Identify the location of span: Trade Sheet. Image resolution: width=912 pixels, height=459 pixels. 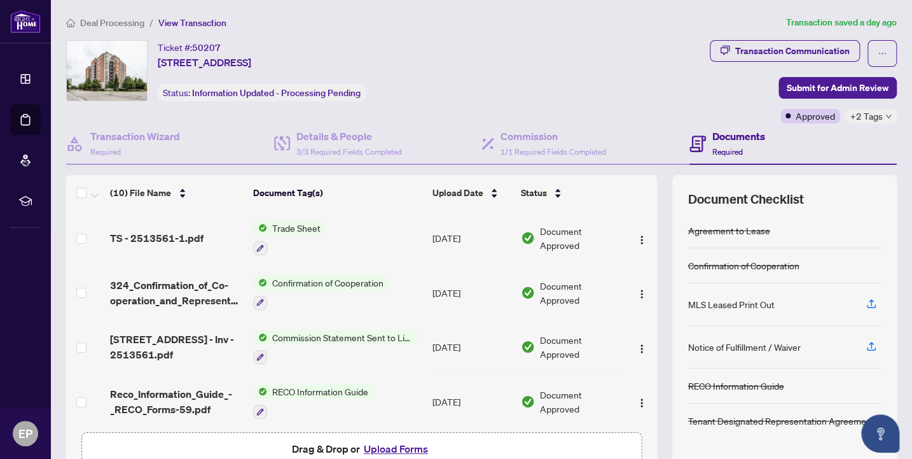
(296, 228).